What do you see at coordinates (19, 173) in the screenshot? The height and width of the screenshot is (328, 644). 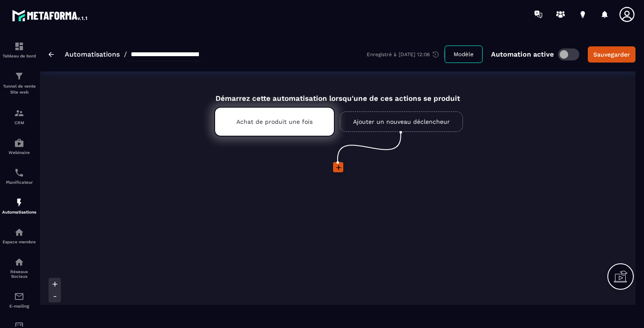 I see `img: scheduler` at bounding box center [19, 173].